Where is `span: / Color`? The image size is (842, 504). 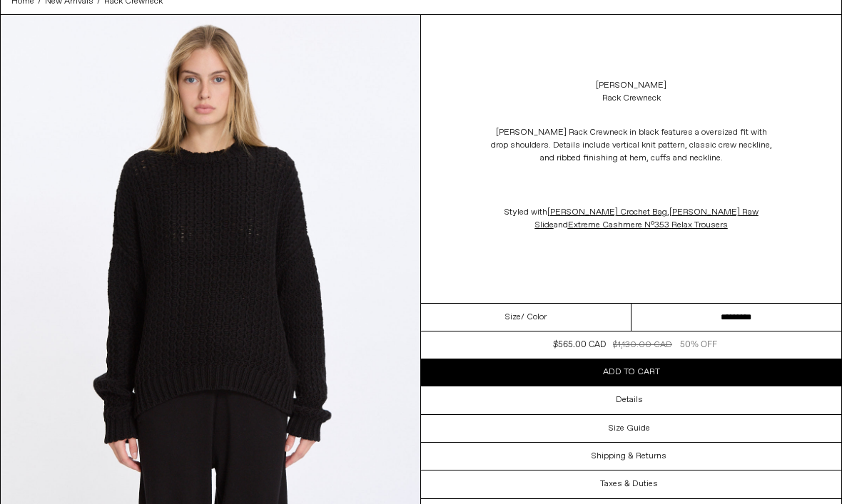 span: / Color is located at coordinates (534, 319).